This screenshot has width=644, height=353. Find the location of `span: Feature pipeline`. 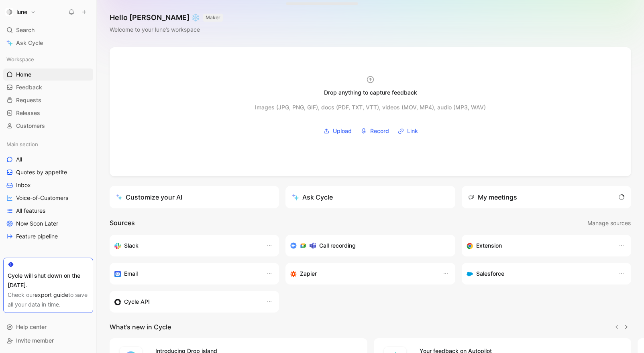

span: Feature pipeline is located at coordinates (37, 237).